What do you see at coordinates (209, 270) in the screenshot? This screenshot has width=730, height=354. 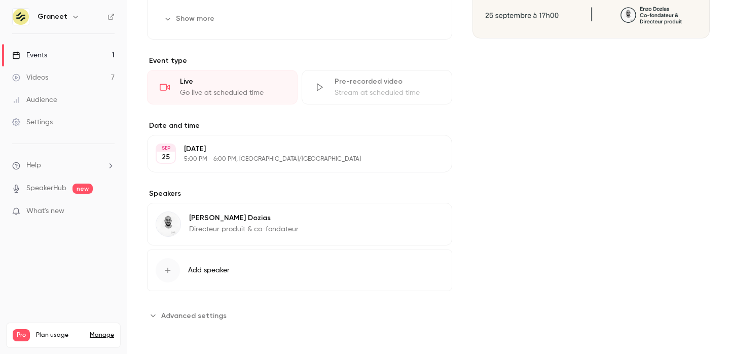 I see `span: Add speaker` at bounding box center [209, 270].